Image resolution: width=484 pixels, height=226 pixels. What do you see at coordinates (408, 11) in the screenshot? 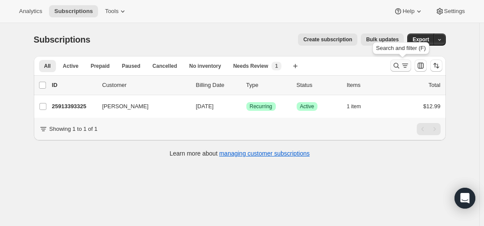
I see `button: Help` at bounding box center [408, 11].